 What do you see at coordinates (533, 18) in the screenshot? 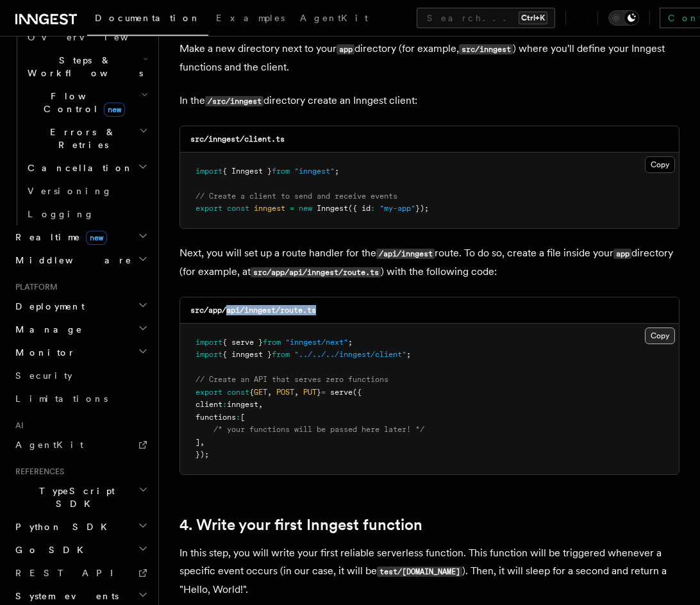
I see `kbd: Ctrl+K` at bounding box center [533, 18].